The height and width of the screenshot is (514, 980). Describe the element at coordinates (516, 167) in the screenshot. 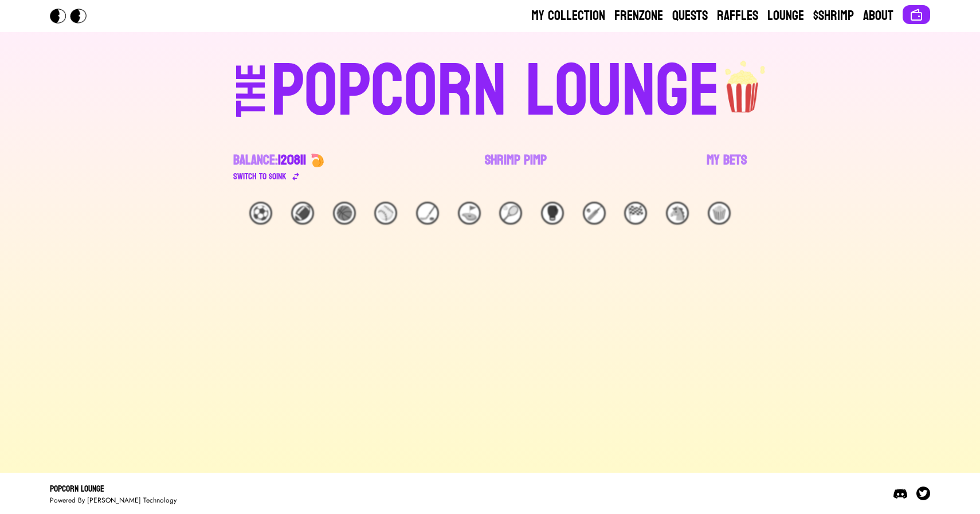

I see `a: Shrimp Pimp` at that location.